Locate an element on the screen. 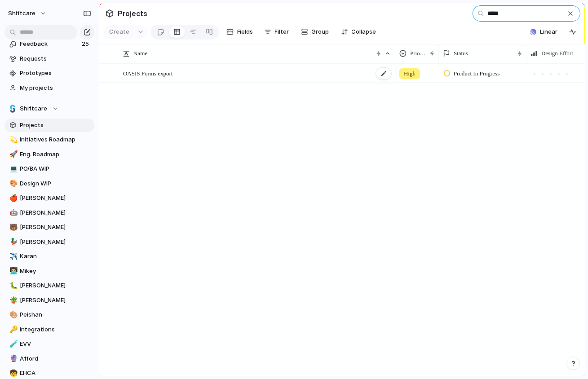  a: 💻PO/BA WIP is located at coordinates (49, 169).